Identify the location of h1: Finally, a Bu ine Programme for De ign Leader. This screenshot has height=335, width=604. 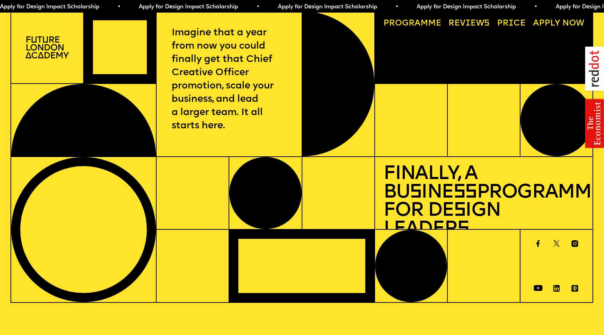
(484, 202).